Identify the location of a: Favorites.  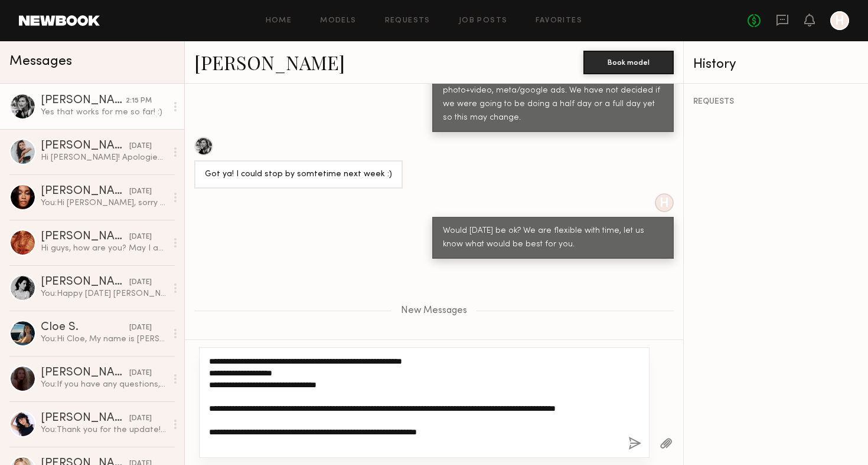
(558, 21).